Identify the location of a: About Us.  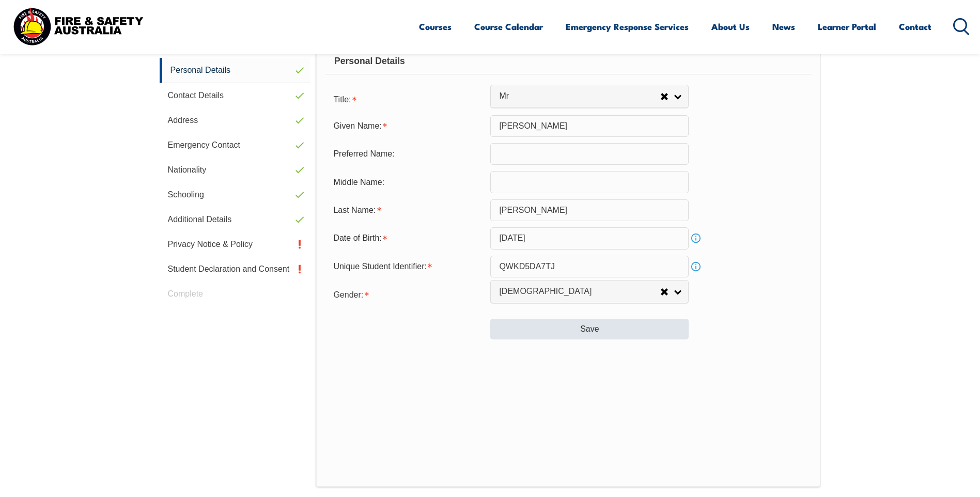
(730, 26).